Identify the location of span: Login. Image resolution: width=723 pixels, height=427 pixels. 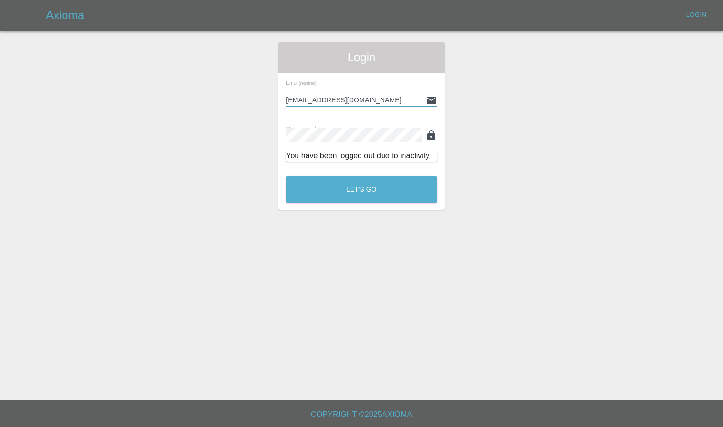
(362, 57).